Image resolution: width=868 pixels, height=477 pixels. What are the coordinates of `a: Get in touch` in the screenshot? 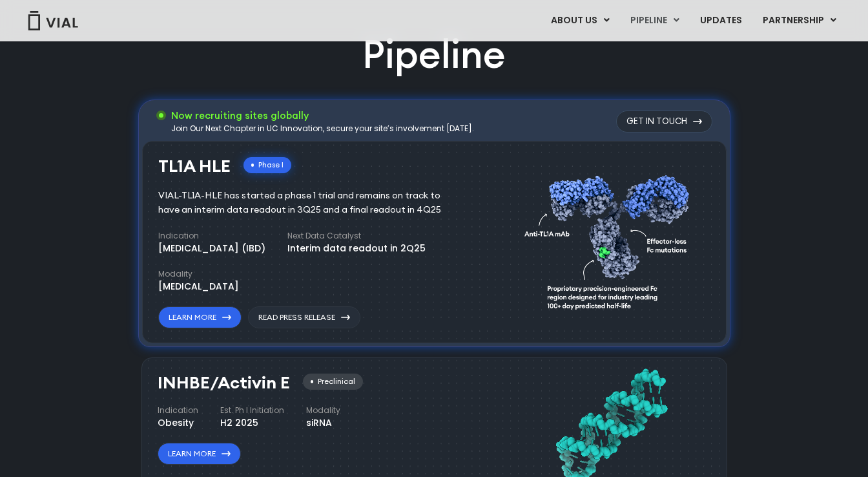 It's located at (664, 122).